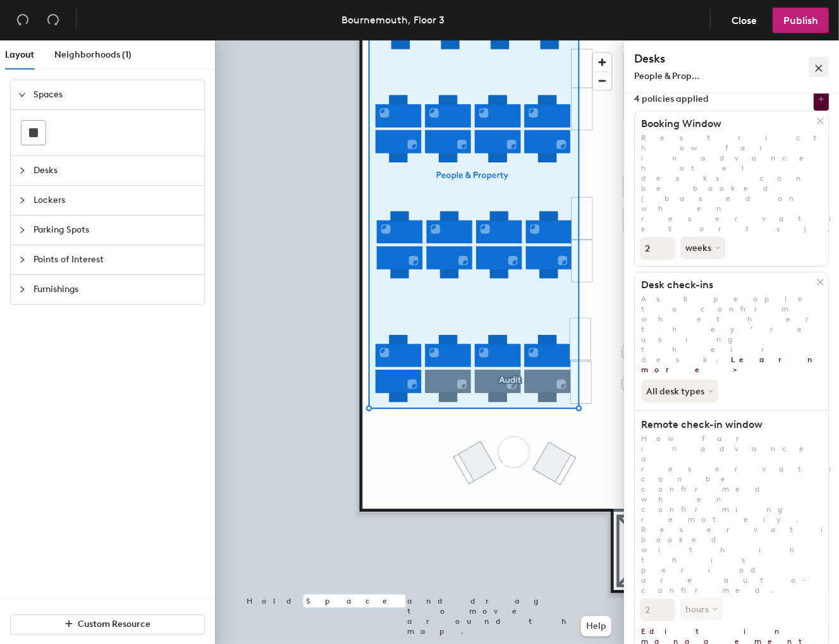  What do you see at coordinates (702, 609) in the screenshot?
I see `button: hours` at bounding box center [702, 609].